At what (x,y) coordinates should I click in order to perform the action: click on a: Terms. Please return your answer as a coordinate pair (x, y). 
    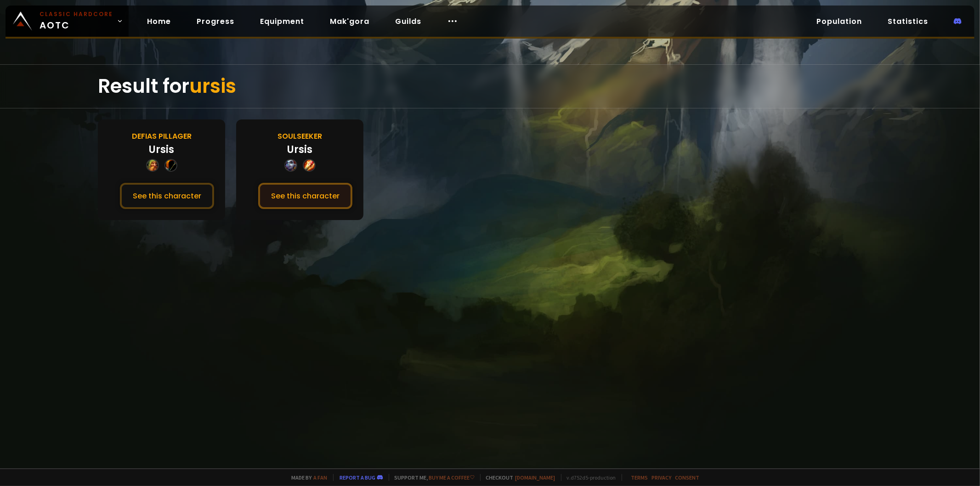
    Looking at the image, I should click on (640, 477).